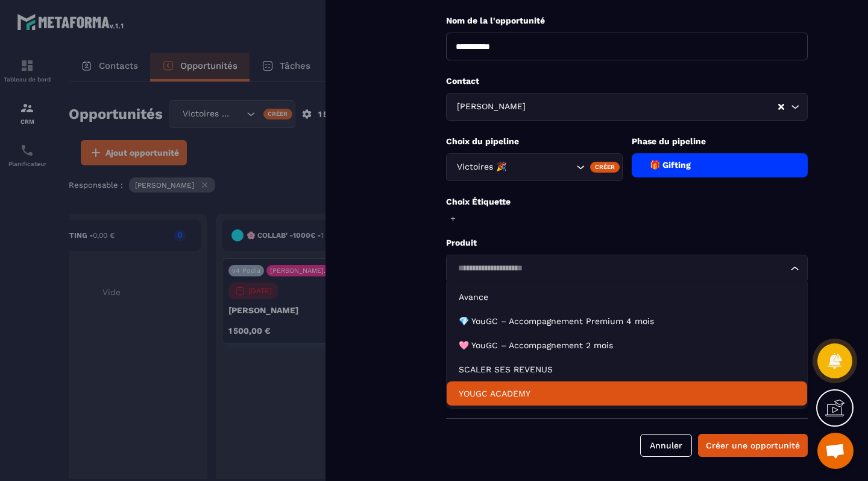 Image resolution: width=868 pixels, height=481 pixels. What do you see at coordinates (627, 393) in the screenshot?
I see `p: YOUGC ACADEMY` at bounding box center [627, 393].